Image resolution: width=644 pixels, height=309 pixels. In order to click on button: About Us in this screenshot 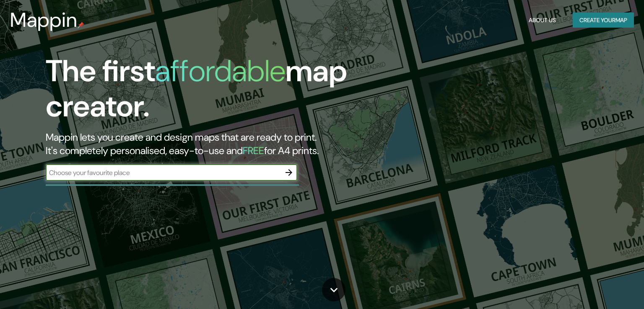, I will do `click(542, 20)`.